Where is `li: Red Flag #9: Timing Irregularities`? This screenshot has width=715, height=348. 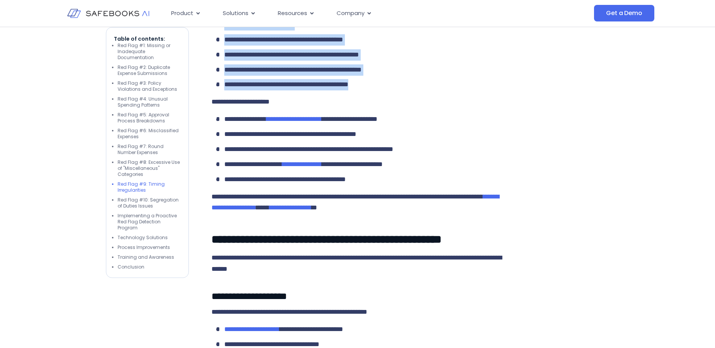
li: Red Flag #9: Timing Irregularities is located at coordinates (149, 187).